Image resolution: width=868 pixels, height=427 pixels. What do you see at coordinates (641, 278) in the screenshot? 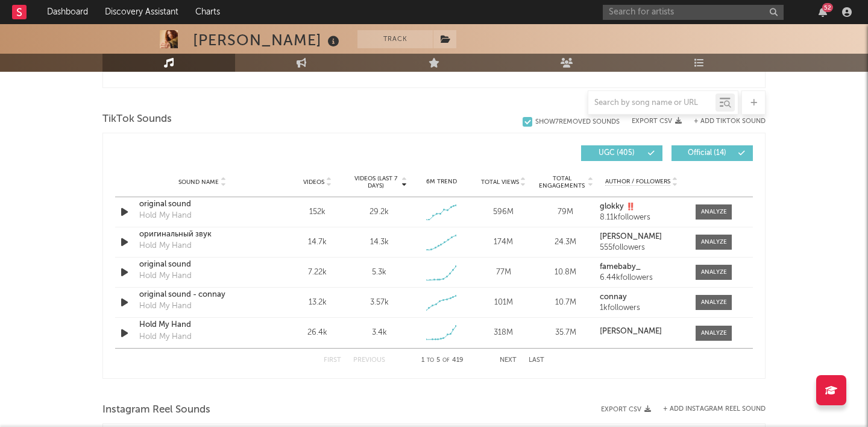
I see `div: 6.44k followers` at bounding box center [641, 278].